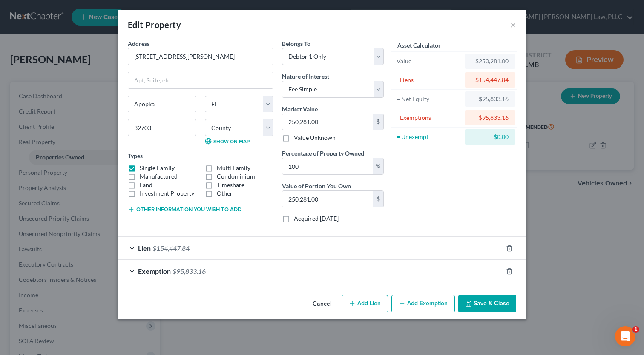  Describe the element at coordinates (490, 137) in the screenshot. I see `div: $0.00` at that location.